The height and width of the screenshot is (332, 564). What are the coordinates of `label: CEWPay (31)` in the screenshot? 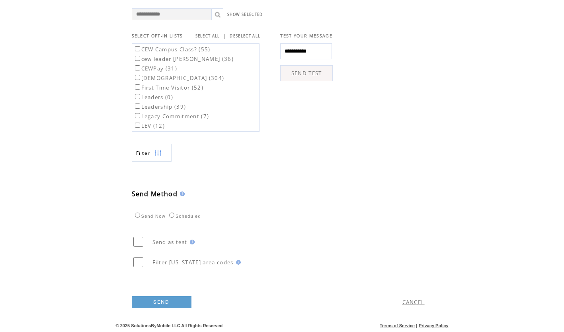 It's located at (155, 68).